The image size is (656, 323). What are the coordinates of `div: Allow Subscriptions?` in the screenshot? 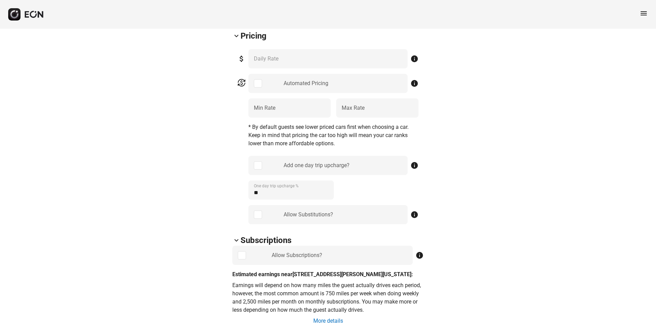 It's located at (297, 255).